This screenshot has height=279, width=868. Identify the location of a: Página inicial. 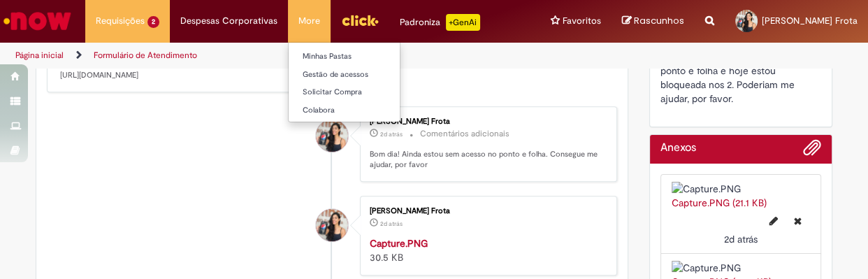
(39, 55).